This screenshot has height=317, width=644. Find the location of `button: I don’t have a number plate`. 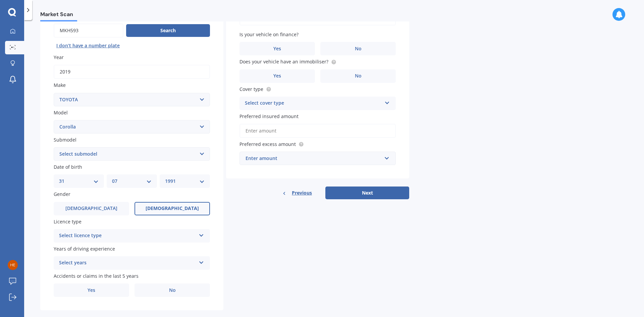

button: I don’t have a number plate is located at coordinates (88, 46).